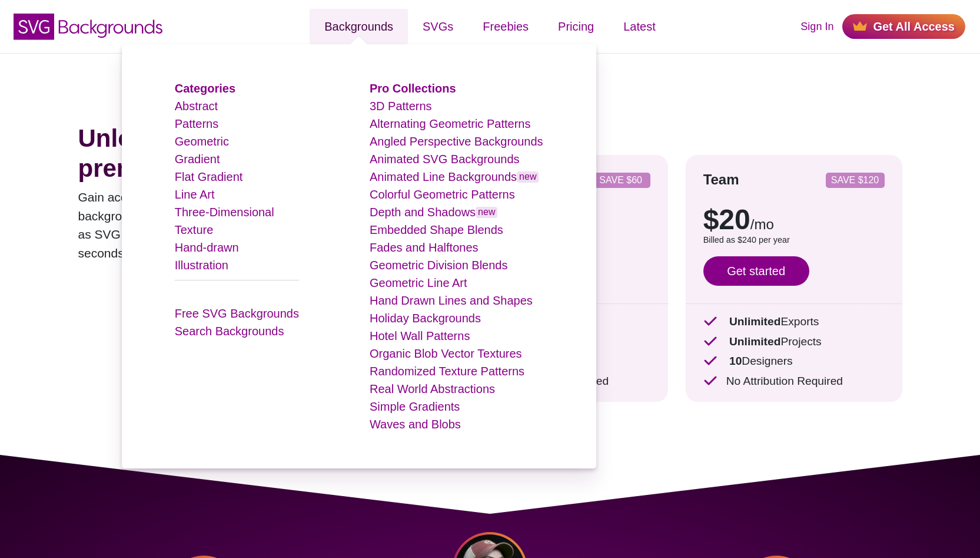 This screenshot has width=980, height=558. What do you see at coordinates (436, 230) in the screenshot?
I see `a: Embedded Shape Blends` at bounding box center [436, 230].